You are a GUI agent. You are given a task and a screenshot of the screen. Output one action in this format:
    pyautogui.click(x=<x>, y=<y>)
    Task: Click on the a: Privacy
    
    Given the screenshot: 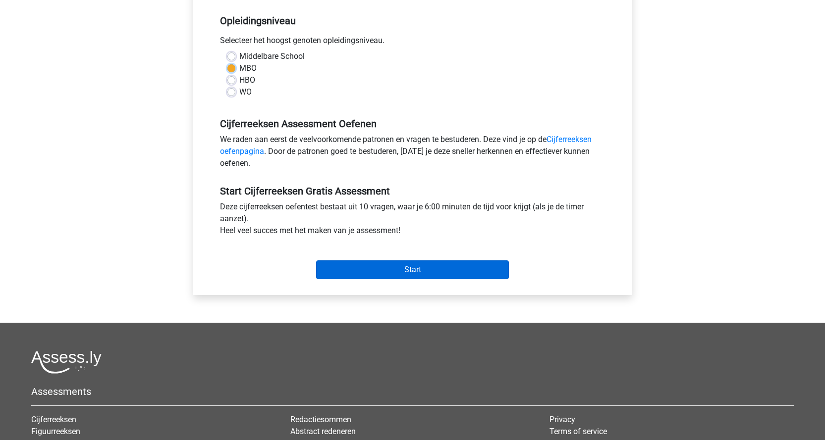 What is the action you would take?
    pyautogui.click(x=562, y=420)
    